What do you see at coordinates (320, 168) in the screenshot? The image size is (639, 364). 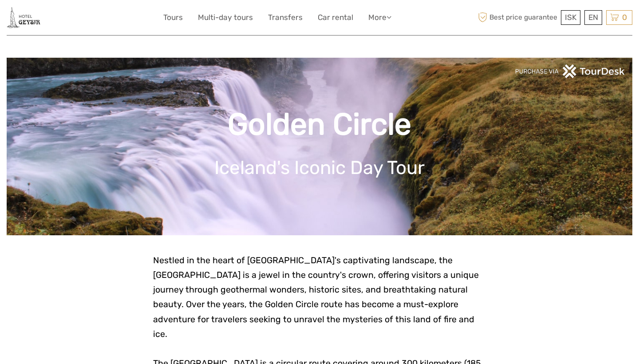 I see `h1: Iceland's Iconic Day Tour` at bounding box center [320, 168].